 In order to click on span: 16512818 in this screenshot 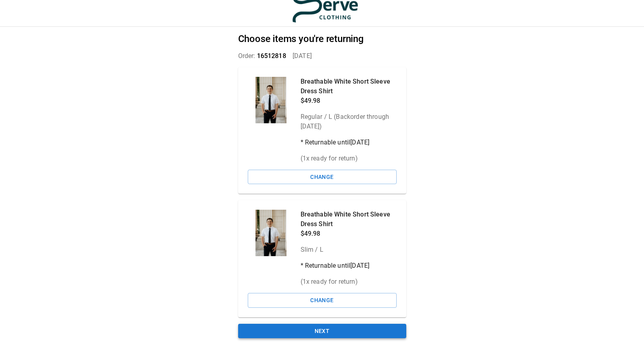, I will do `click(271, 56)`.